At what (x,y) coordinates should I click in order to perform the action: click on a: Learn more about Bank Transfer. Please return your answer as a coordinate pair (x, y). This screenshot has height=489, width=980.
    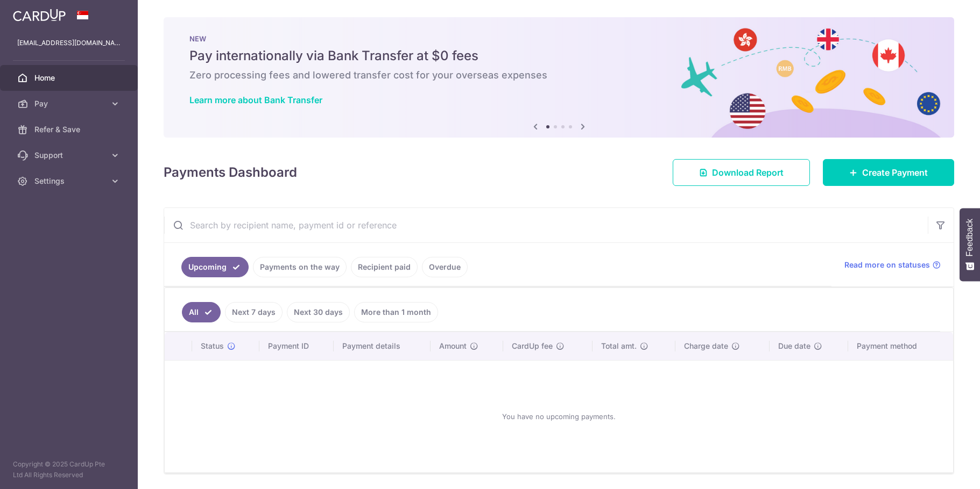
    Looking at the image, I should click on (255, 100).